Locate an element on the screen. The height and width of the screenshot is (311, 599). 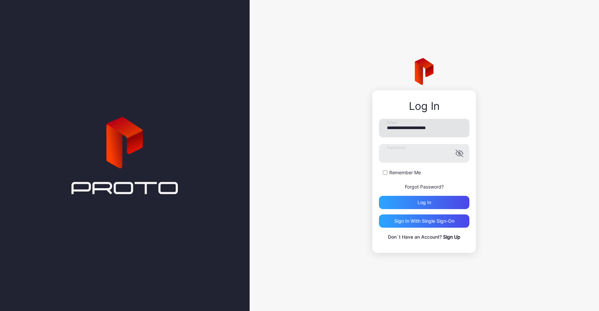
button: Sign in With Single Sign-On is located at coordinates (424, 221).